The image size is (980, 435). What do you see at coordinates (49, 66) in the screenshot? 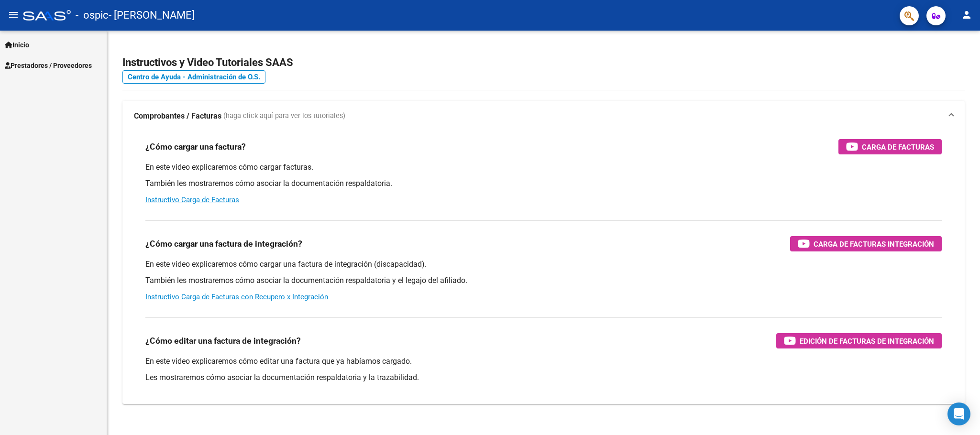
I see `span: Prestadores / Proveedores` at bounding box center [49, 66].